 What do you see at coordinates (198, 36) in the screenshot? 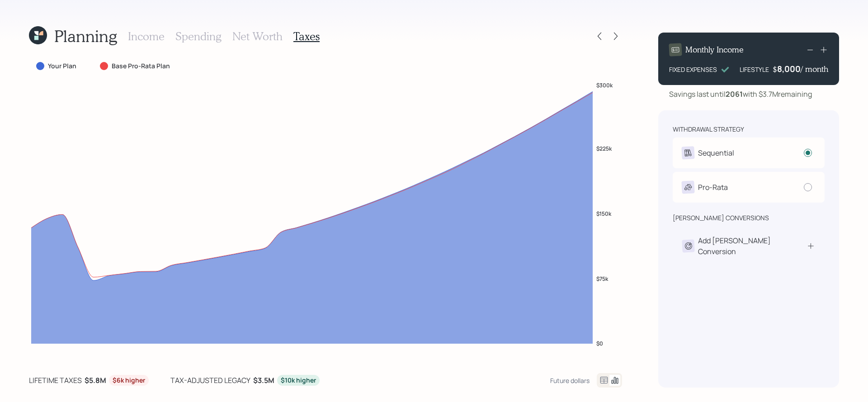
I see `h3: Spending` at bounding box center [198, 36].